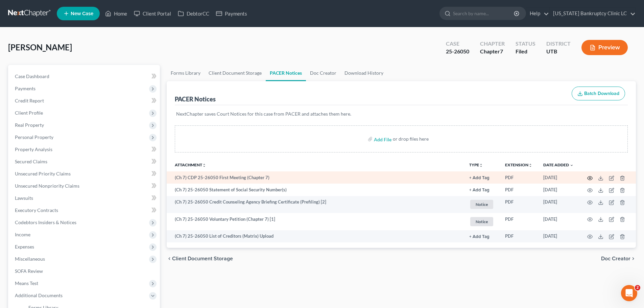 The height and width of the screenshot is (308, 644). I want to click on input: Search by name..., so click(484, 13).